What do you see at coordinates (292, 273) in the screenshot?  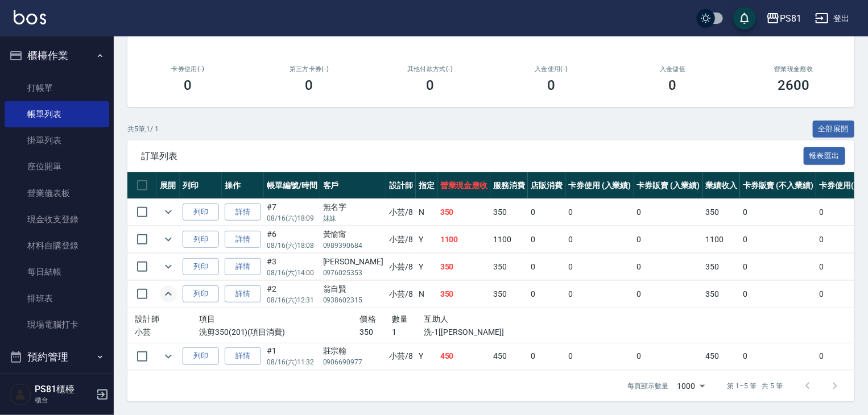 I see `p: 08/16 (六) 14:00` at bounding box center [292, 273].